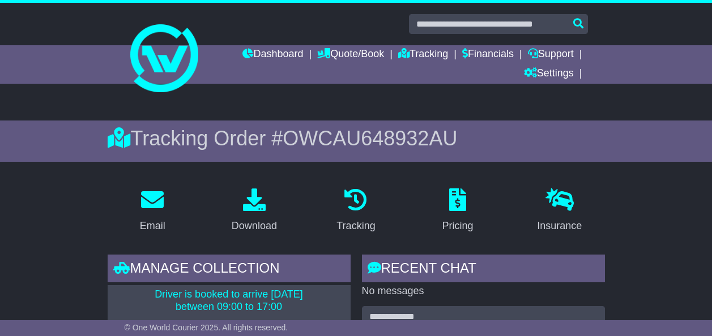 This screenshot has width=712, height=336. I want to click on div: Tracking, so click(356, 226).